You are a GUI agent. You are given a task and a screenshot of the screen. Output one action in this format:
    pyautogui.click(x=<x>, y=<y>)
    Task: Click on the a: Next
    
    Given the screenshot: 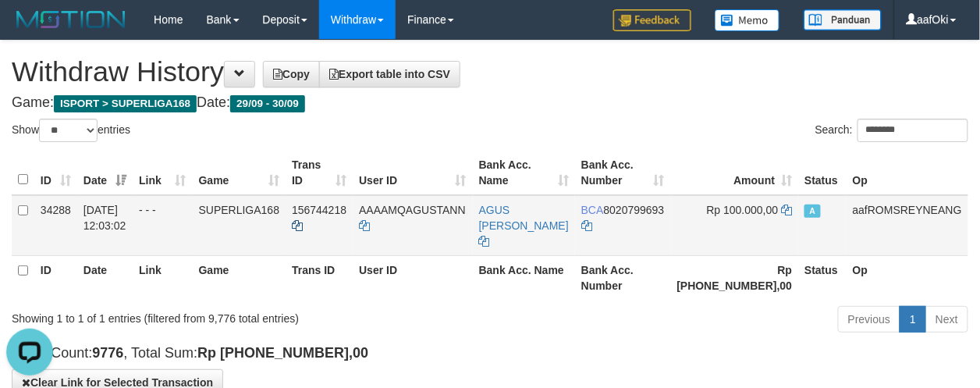 What is the action you would take?
    pyautogui.click(x=947, y=319)
    